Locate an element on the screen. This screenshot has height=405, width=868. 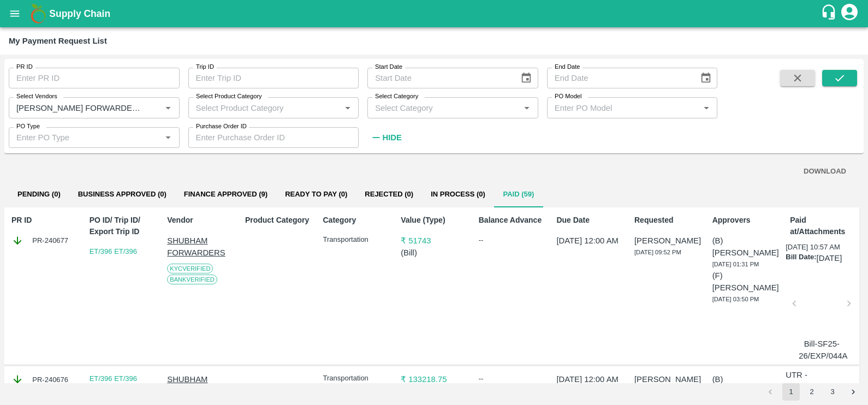
button: Hide is located at coordinates (386, 138).